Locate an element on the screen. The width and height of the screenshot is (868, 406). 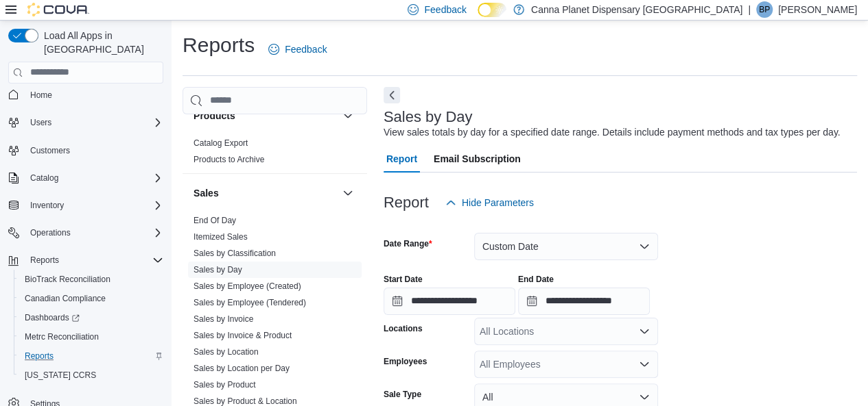
button: Next is located at coordinates (392, 96).